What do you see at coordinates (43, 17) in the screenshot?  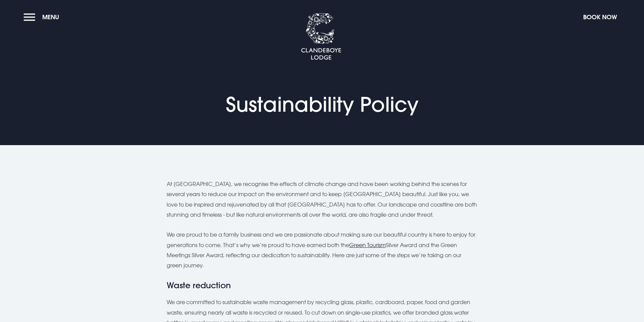 I see `button: Menu` at bounding box center [43, 17].